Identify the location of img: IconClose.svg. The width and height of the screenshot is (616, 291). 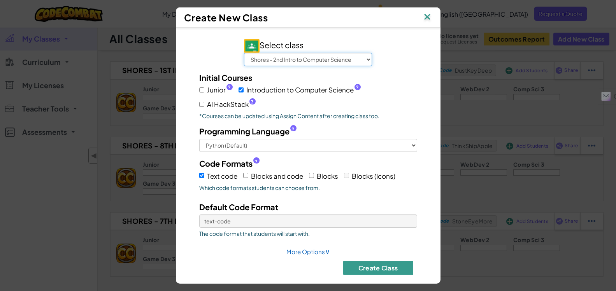
(427, 17).